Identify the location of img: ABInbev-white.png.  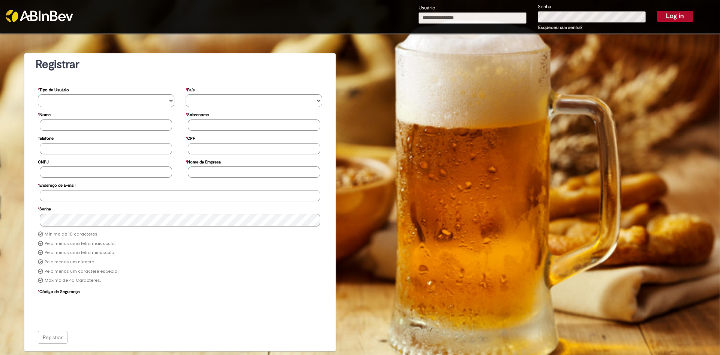
(39, 16).